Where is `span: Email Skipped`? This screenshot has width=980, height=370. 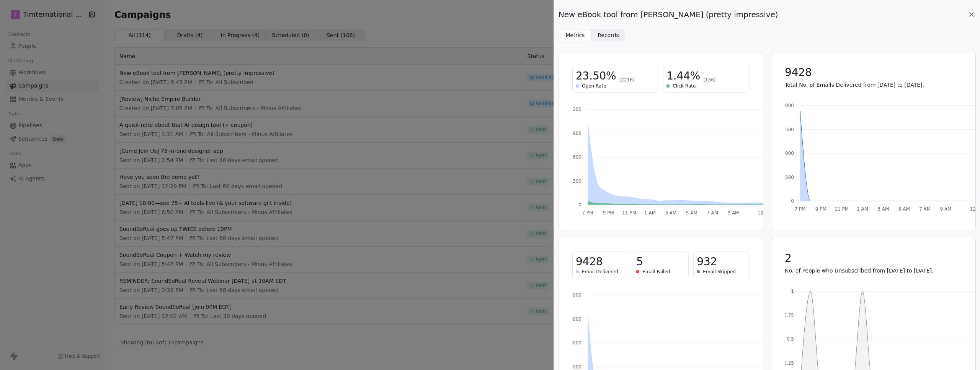
span: Email Skipped is located at coordinates (719, 272).